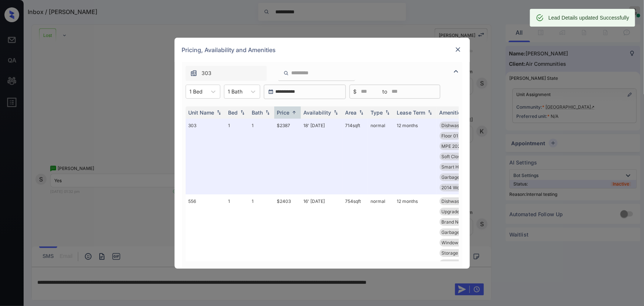 This screenshot has width=644, height=306. What do you see at coordinates (458, 49) in the screenshot?
I see `img: close` at bounding box center [458, 49].